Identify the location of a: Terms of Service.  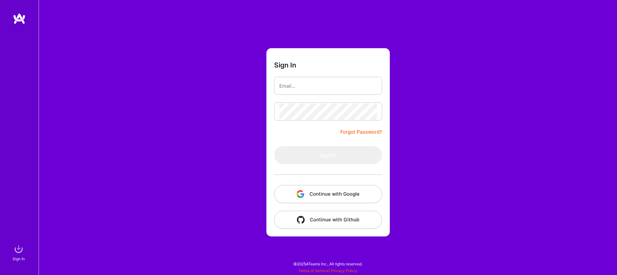
(314, 271).